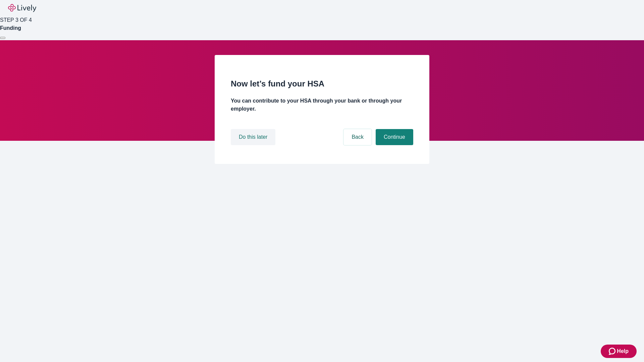 The height and width of the screenshot is (362, 644). I want to click on h2: Now let’s fund your HSA, so click(322, 84).